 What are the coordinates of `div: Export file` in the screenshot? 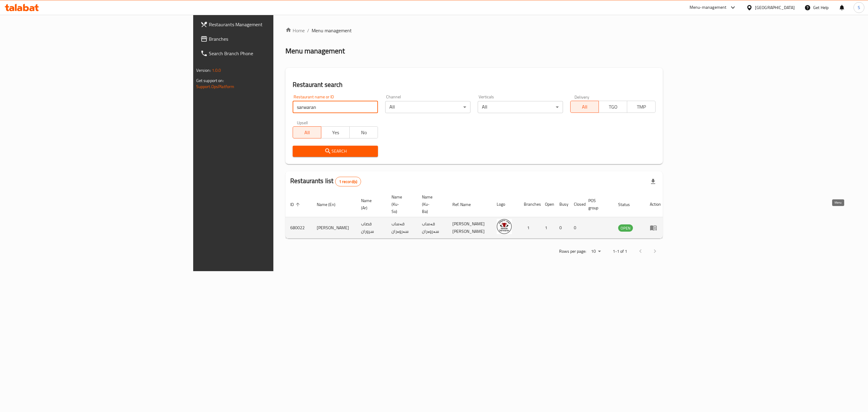 It's located at (654, 181).